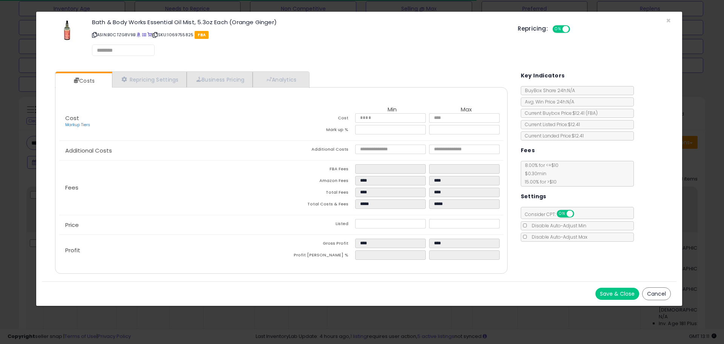  What do you see at coordinates (548, 101) in the screenshot?
I see `span: Avg. Win Price 24h: N/A` at bounding box center [548, 101].